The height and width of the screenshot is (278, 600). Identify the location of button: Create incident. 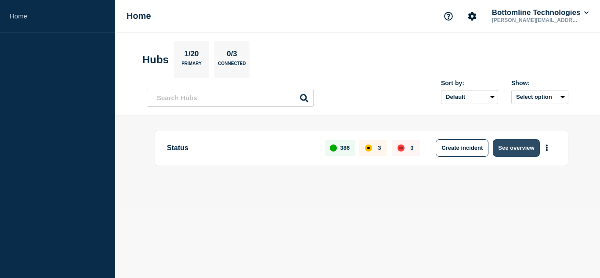
(462, 148).